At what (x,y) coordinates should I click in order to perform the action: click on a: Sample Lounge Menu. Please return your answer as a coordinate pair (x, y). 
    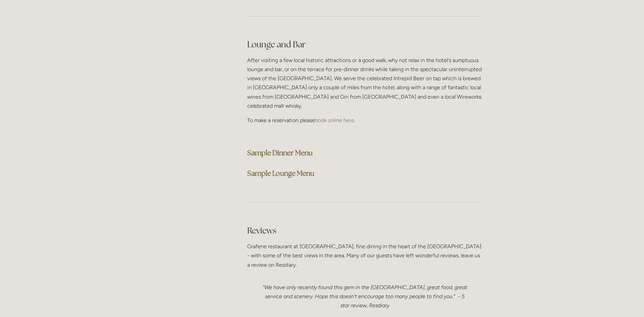
    Looking at the image, I should click on (281, 173).